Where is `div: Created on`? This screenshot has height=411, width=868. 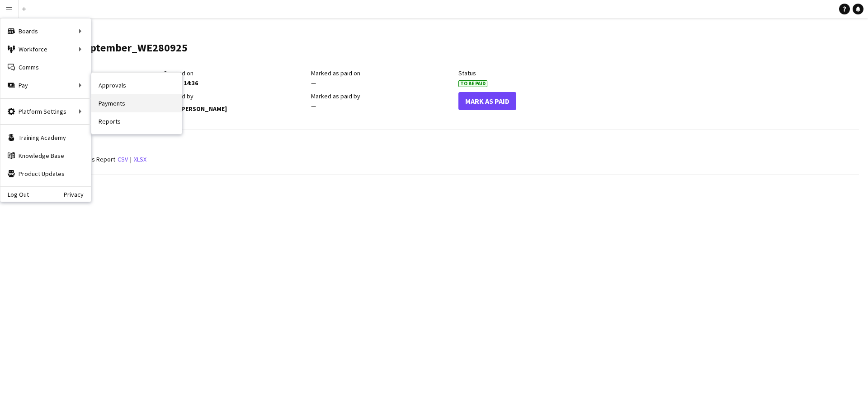
div: Created on is located at coordinates (235, 73).